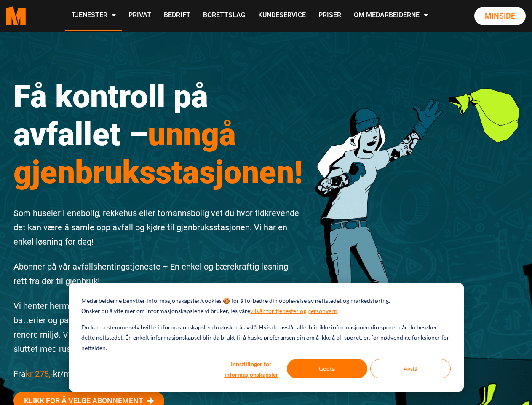 The image size is (532, 405). What do you see at coordinates (235, 301) in the screenshot?
I see `p: Medarbeiderne benytter informasjonskapsler/cookies 🍪 for å forbedre din opplevelse av nettstedet ...` at bounding box center [235, 301].